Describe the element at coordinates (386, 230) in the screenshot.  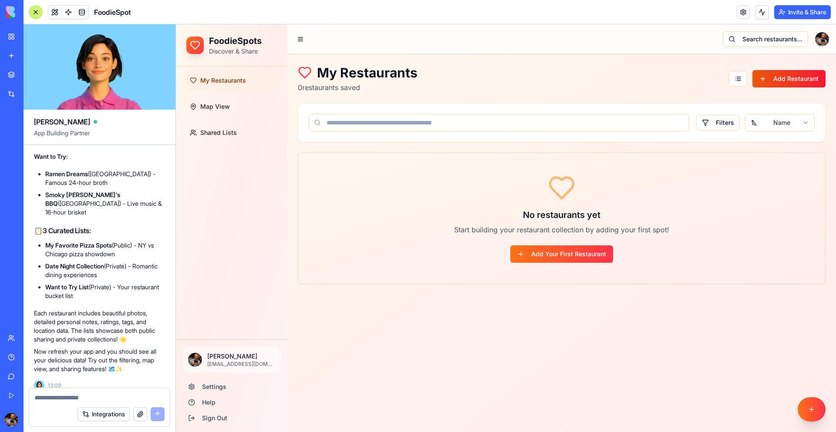
I see `button: Add Your First Restaurant` at that location.